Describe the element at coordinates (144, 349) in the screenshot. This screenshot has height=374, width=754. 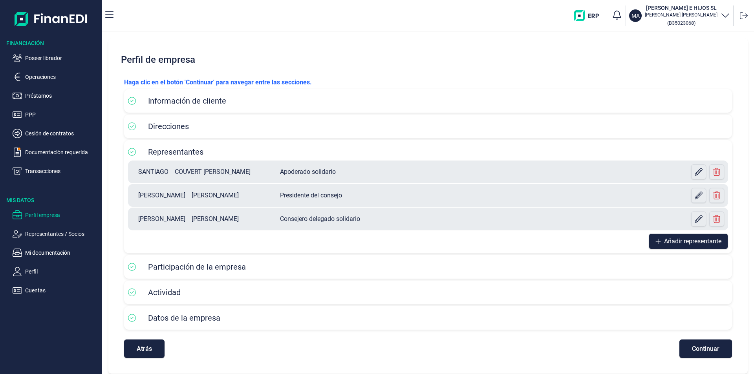
I see `button: Atrás` at that location.